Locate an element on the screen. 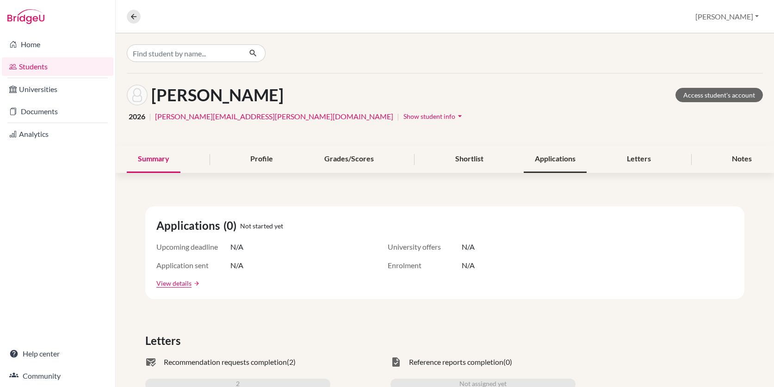 This screenshot has height=387, width=774. i: arrow_drop_down is located at coordinates (460, 116).